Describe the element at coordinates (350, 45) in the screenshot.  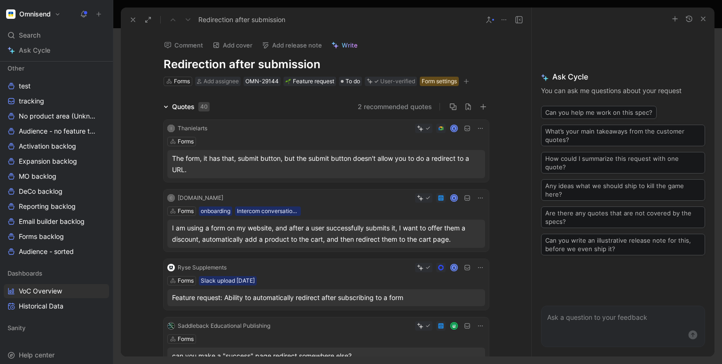
I see `span: Write` at that location.